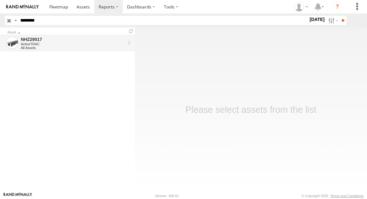  Describe the element at coordinates (301, 7) in the screenshot. I see `div: Zulema McIntosch` at that location.